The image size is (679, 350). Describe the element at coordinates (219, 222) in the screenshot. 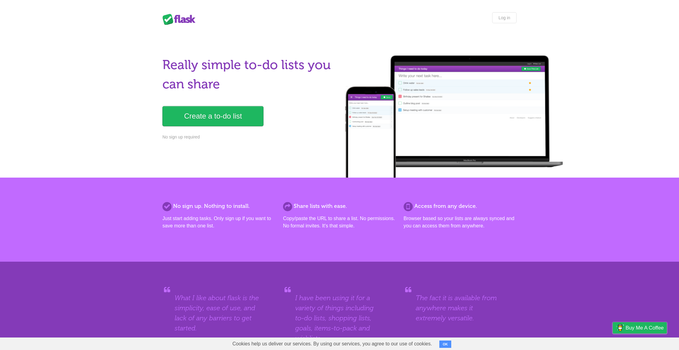

I see `p: Just start adding tasks. Only sign up if you want to save more than one list.` at that location.